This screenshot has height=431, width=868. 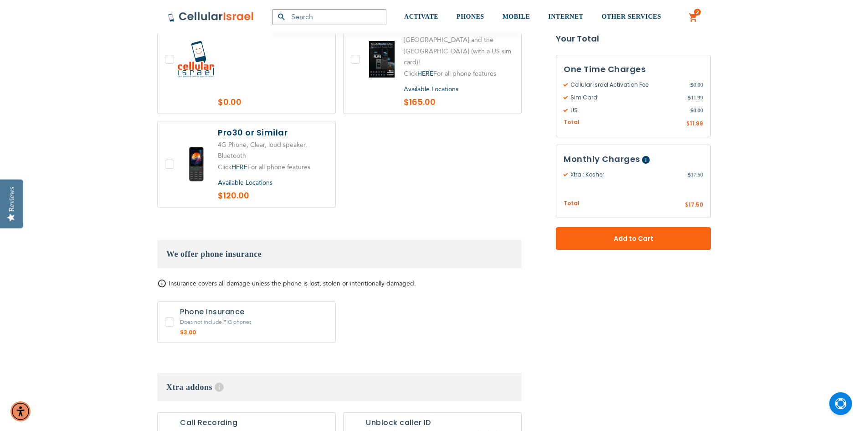 I want to click on div: Accessibility Menu, so click(x=21, y=411).